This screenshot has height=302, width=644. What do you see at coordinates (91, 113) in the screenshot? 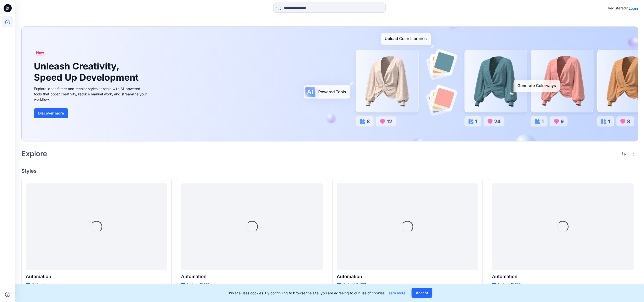
I see `a: Discover more` at bounding box center [91, 113].